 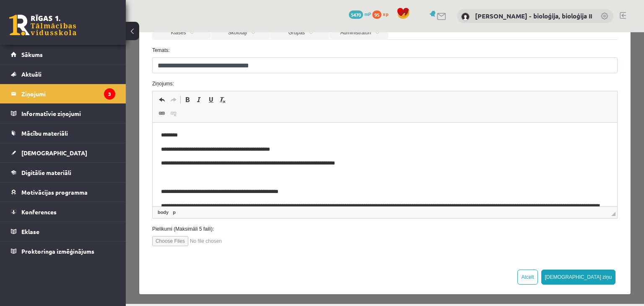 I want to click on a: p element, so click(x=48, y=180).